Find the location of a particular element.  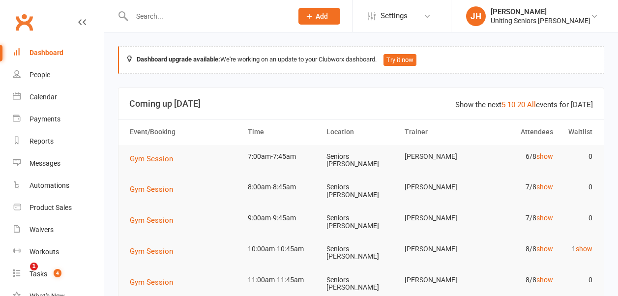

div: Workouts is located at coordinates (44, 252).